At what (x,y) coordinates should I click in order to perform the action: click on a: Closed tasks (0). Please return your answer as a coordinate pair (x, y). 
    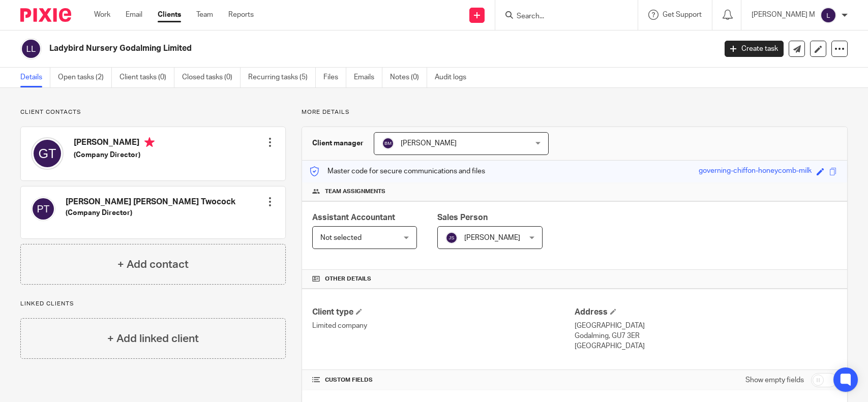
    Looking at the image, I should click on (211, 77).